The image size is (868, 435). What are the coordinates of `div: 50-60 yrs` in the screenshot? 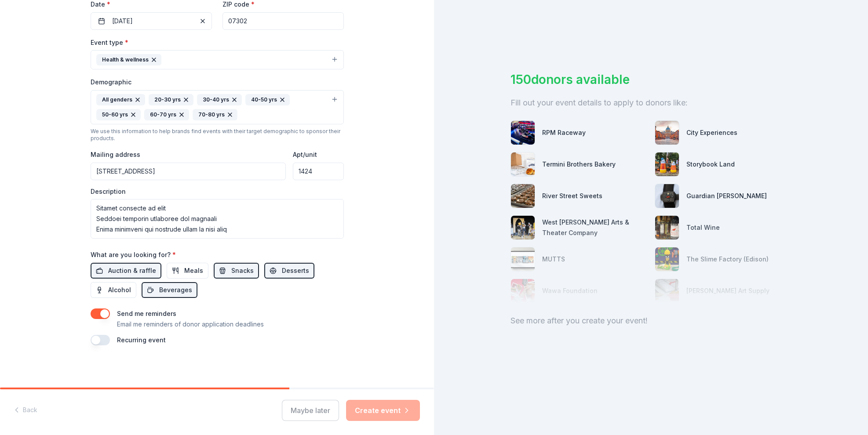 It's located at (118, 115).